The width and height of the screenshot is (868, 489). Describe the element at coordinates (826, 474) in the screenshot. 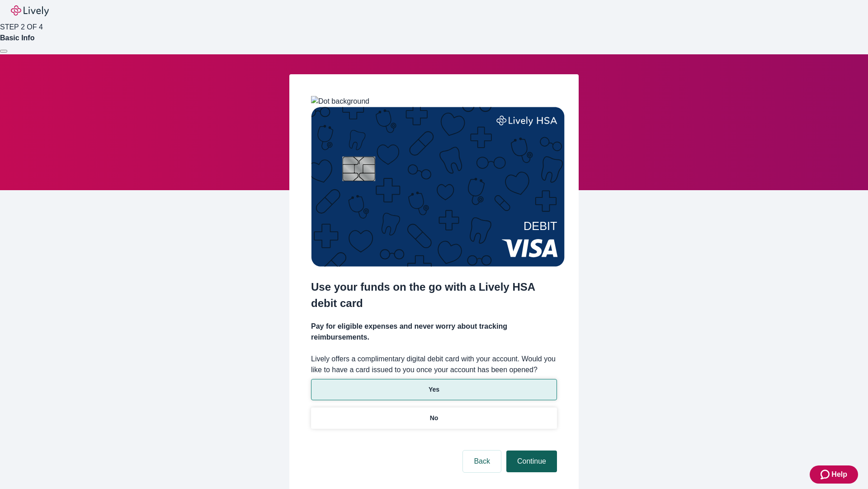

I see `svg: Zendesk support icon` at that location.